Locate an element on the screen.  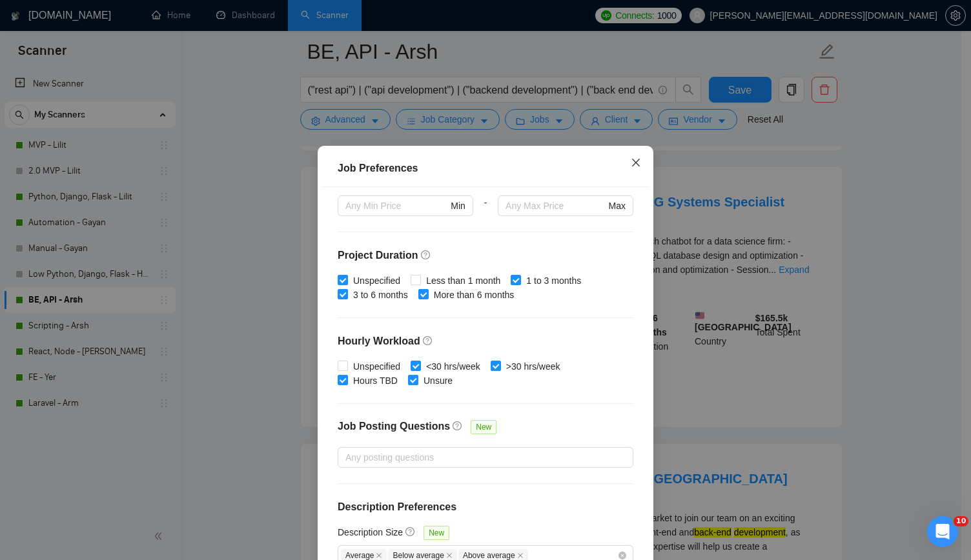
div: Job Preferences is located at coordinates (486, 169).